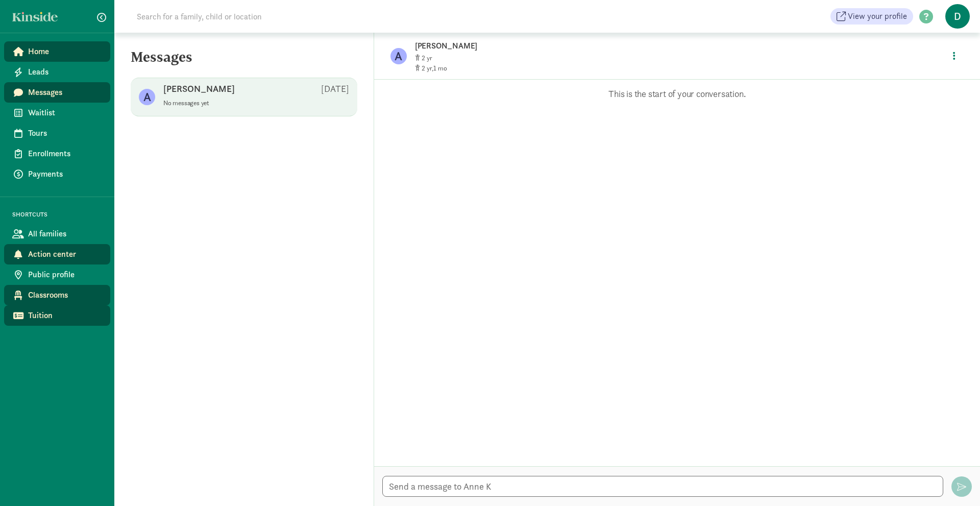 This screenshot has height=506, width=980. What do you see at coordinates (64, 72) in the screenshot?
I see `span: Leads` at bounding box center [64, 72].